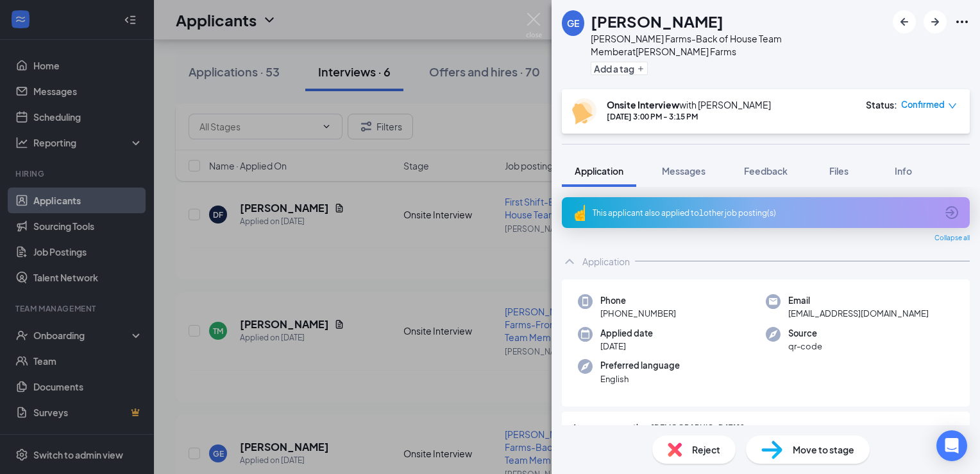 The width and height of the screenshot is (980, 474). I want to click on div: Application, so click(606, 261).